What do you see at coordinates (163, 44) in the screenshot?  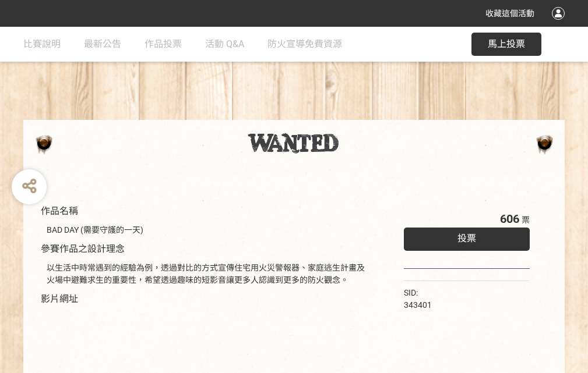 I see `a: 作品投票` at bounding box center [163, 44].